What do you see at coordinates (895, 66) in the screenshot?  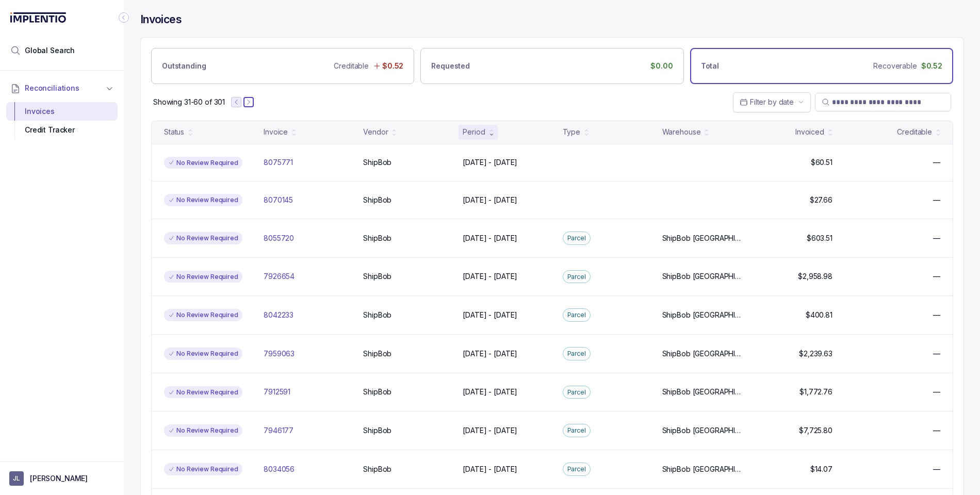 I see `p: Recoverable` at bounding box center [895, 66].